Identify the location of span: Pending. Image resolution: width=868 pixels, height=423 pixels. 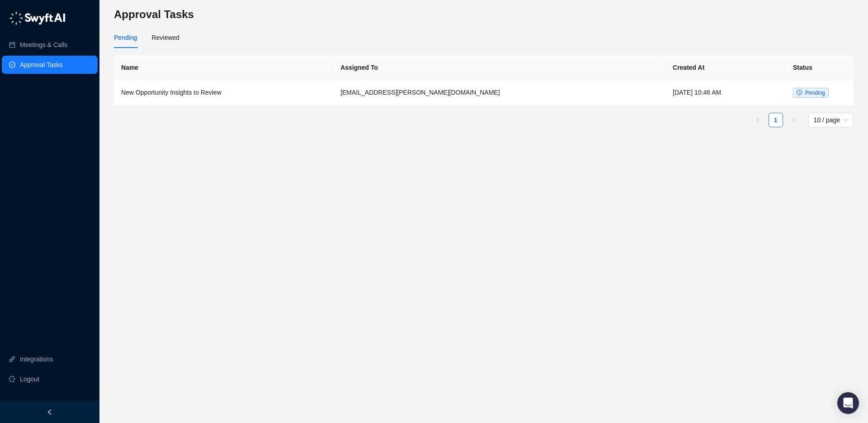
(815, 93).